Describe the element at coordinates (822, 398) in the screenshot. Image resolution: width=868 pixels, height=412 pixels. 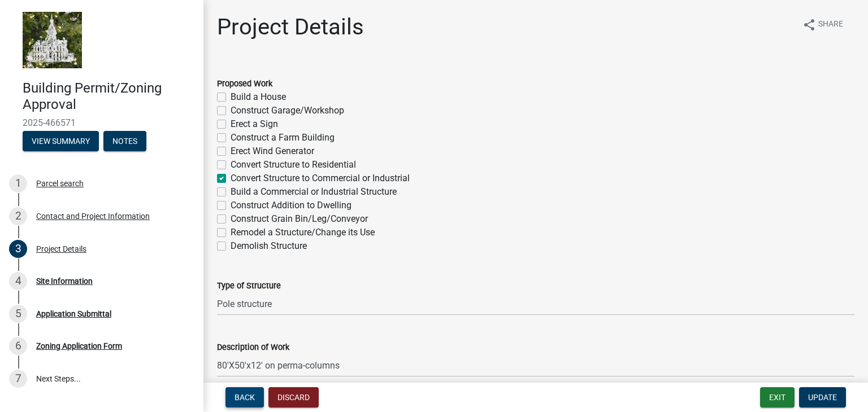
I see `span: Update` at that location.